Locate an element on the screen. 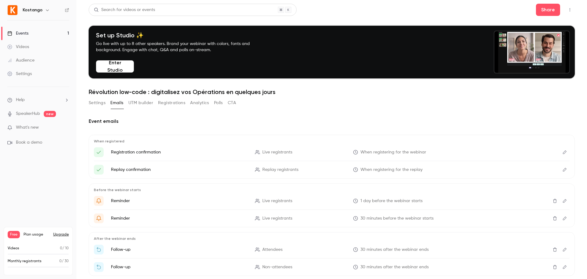 This screenshot has height=279, width=587. li: Watch the replay of {{ event_name }} is located at coordinates (332, 267).